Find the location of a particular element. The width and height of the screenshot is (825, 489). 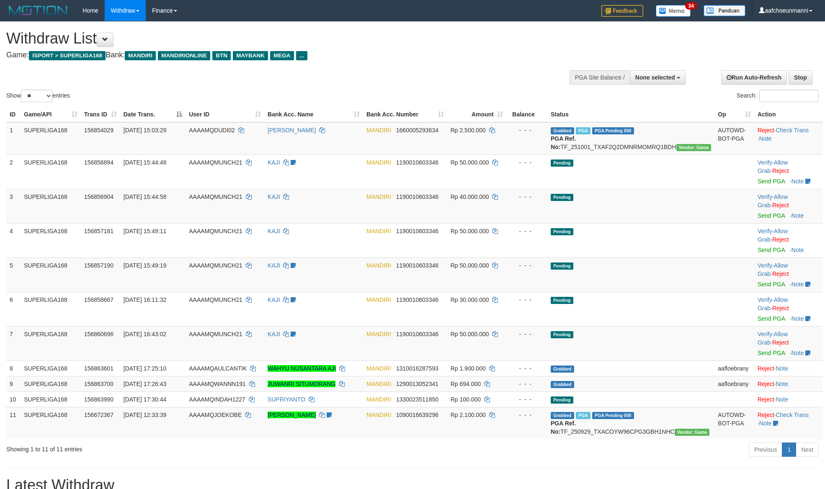

td: 5 is located at coordinates (13, 275).